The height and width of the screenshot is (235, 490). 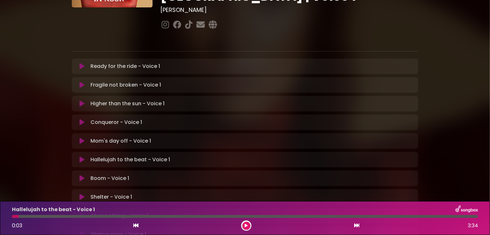 What do you see at coordinates (111, 197) in the screenshot?
I see `p: Shelter - Voice 1` at bounding box center [111, 197].